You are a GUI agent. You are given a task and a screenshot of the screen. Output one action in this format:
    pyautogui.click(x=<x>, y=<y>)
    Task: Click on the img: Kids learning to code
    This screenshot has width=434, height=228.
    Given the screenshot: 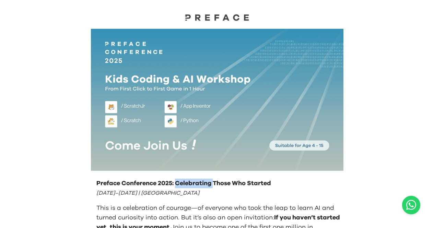 What is the action you would take?
    pyautogui.click(x=217, y=100)
    